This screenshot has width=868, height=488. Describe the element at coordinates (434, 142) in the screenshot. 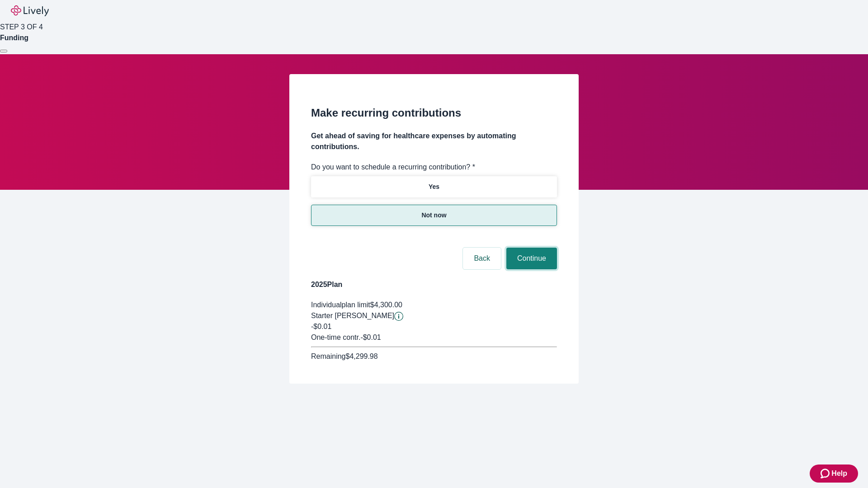

I see `h4: Get ahead of saving for healthcare expenses by automating contributions.` at that location.